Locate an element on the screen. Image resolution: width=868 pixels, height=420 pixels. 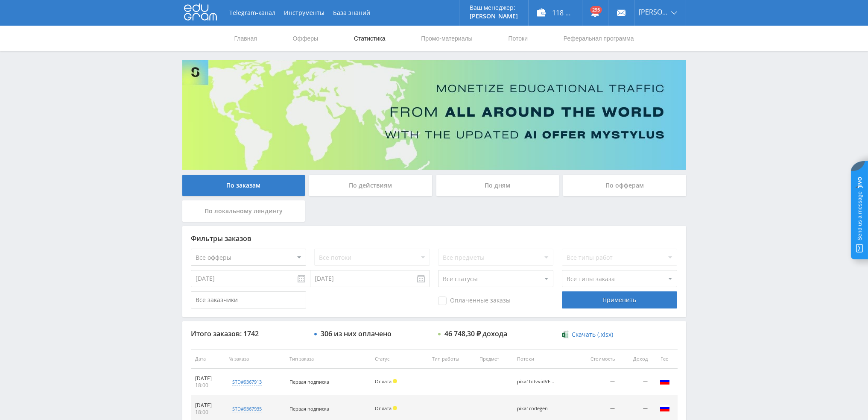
input: Все заказчики is located at coordinates (249, 300).